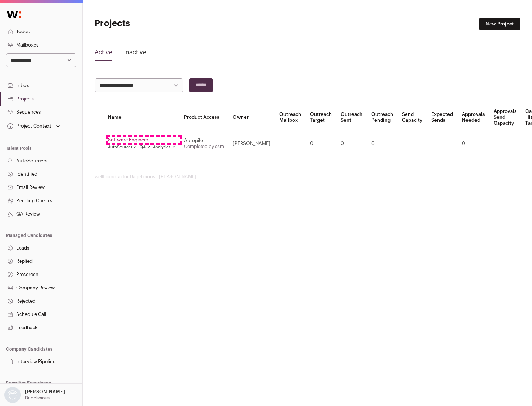  What do you see at coordinates (204, 117) in the screenshot?
I see `th: Product Access` at bounding box center [204, 117].